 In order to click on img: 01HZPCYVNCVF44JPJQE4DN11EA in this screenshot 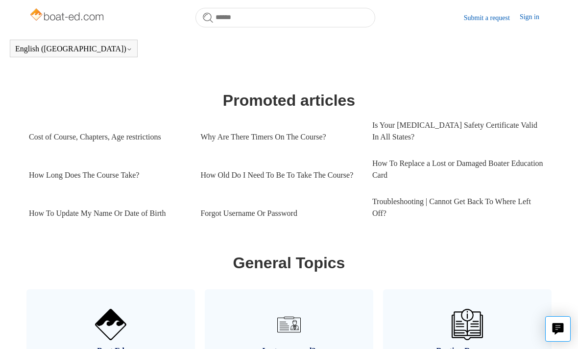, I will do `click(111, 325)`.